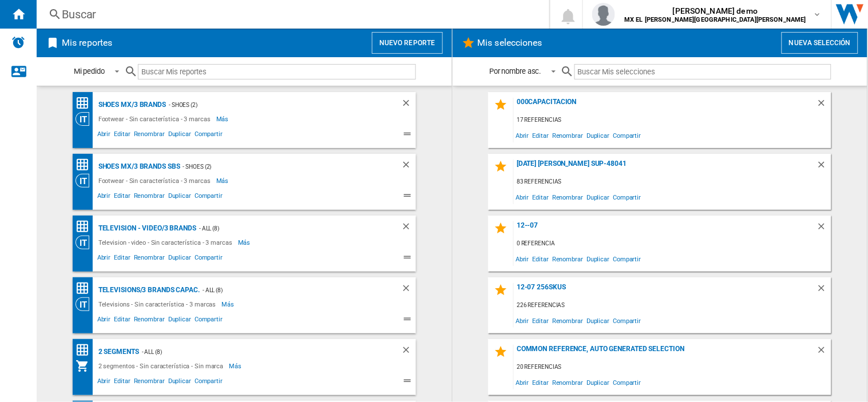 Image resolution: width=868 pixels, height=402 pixels. Describe the element at coordinates (89, 71) in the screenshot. I see `div: Mi pedido` at that location.